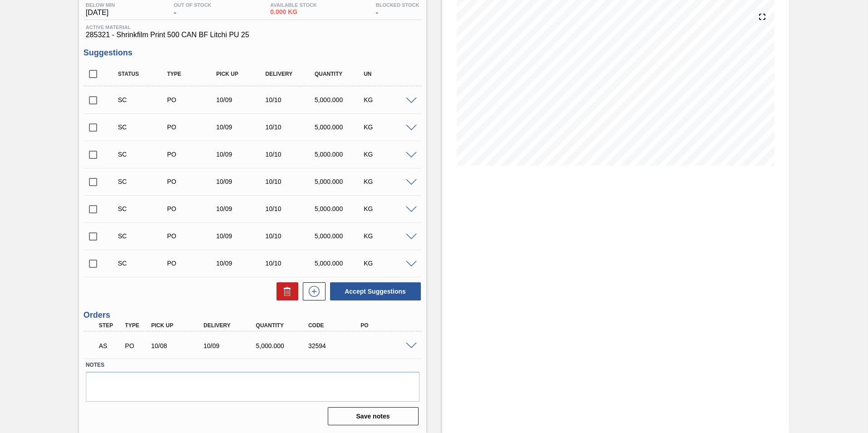 This screenshot has width=868, height=433. Describe the element at coordinates (373, 416) in the screenshot. I see `button: Save notes` at that location.